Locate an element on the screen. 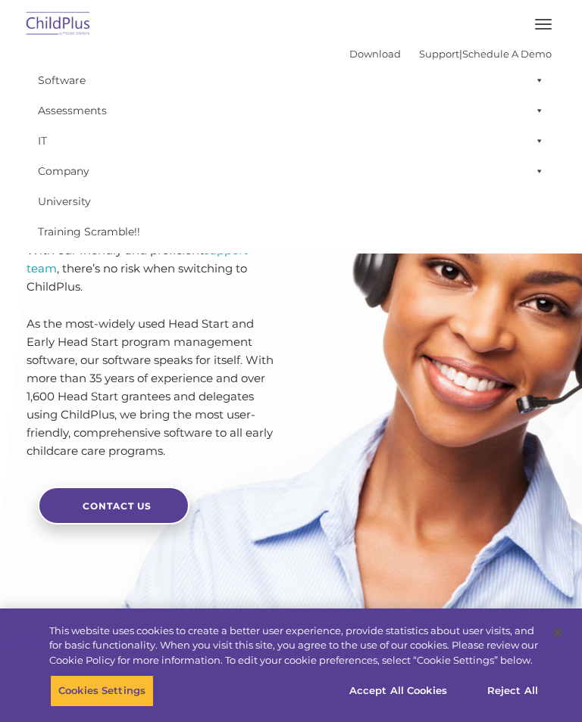 This screenshot has height=722, width=582. span: Contact Us is located at coordinates (117, 506).